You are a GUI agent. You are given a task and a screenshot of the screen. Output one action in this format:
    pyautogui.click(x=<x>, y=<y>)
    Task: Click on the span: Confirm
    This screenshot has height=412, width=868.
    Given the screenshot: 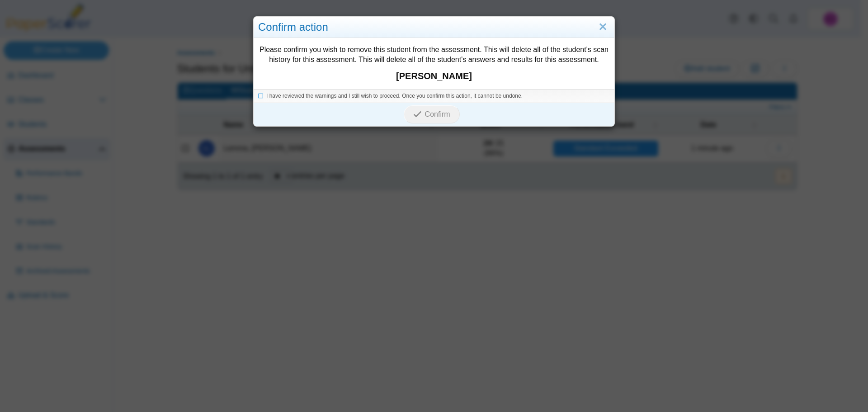 What is the action you would take?
    pyautogui.click(x=438, y=114)
    